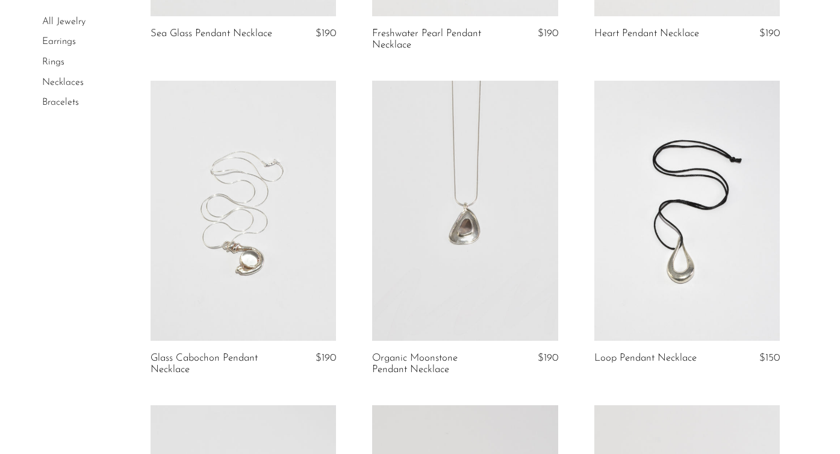 This screenshot has width=840, height=454. Describe the element at coordinates (63, 83) in the screenshot. I see `a: Necklaces` at that location.